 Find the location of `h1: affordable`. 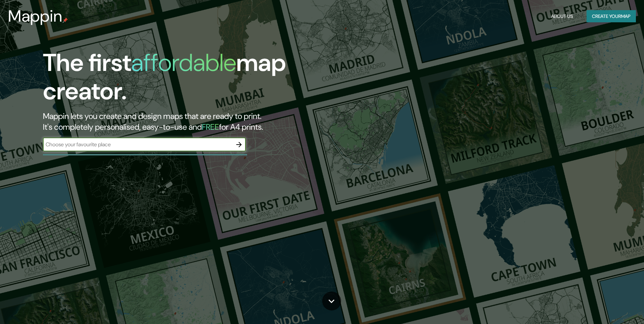

h1: affordable is located at coordinates (184, 62).